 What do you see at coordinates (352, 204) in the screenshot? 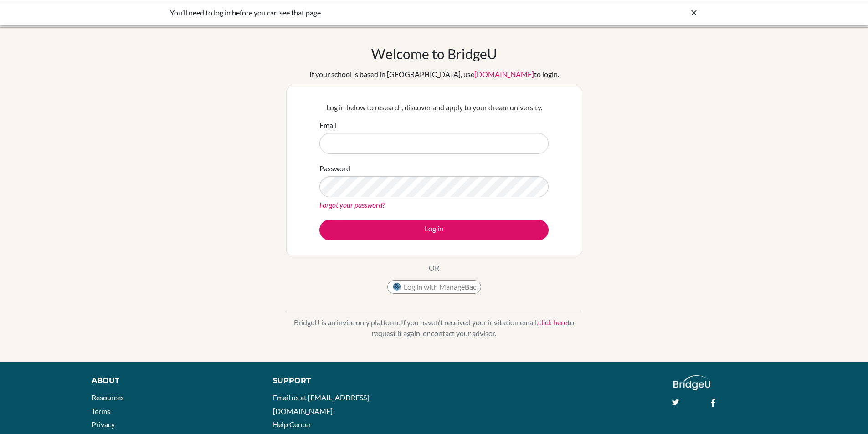
I see `a: Forgot your password?` at bounding box center [352, 204].